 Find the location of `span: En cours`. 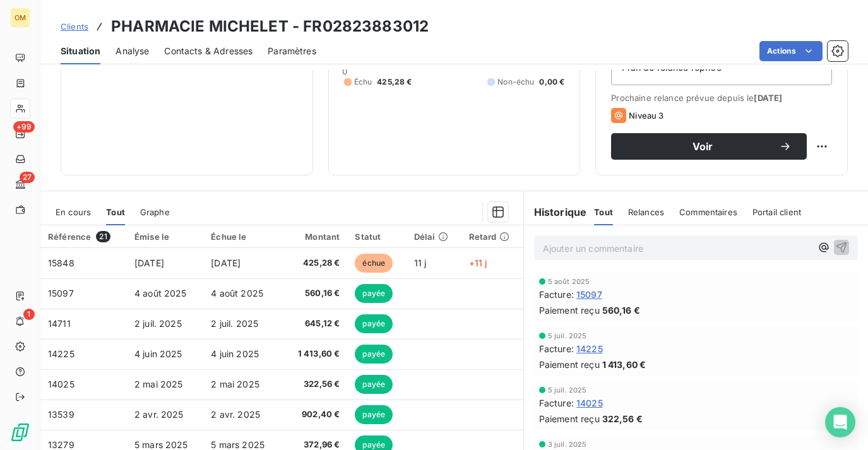

span: En cours is located at coordinates (73, 212).